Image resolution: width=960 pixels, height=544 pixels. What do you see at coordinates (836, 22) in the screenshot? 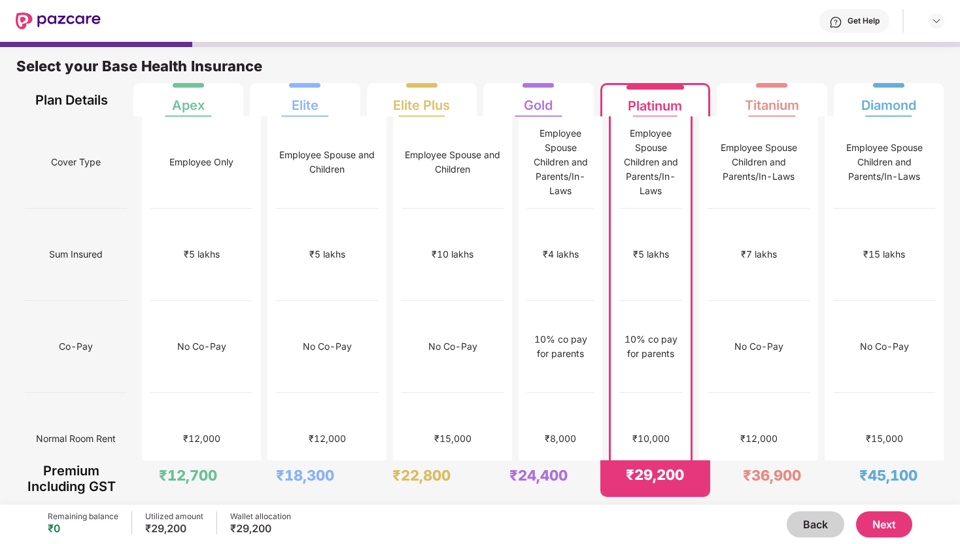
I see `img: svg+xml;base64,PHN2ZyBpZD0iSGVscC0zMngzMiIgeG1sbnM9Imh0dHA6Ly93d3cudzMub3JnLzIwMDAvc3ZnIiB3aWR0aD...` at bounding box center [836, 22].